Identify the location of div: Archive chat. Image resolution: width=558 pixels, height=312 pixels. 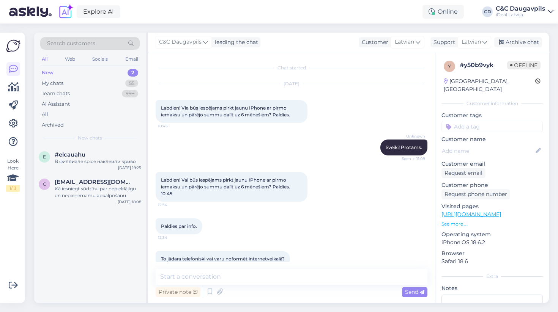
(518, 42).